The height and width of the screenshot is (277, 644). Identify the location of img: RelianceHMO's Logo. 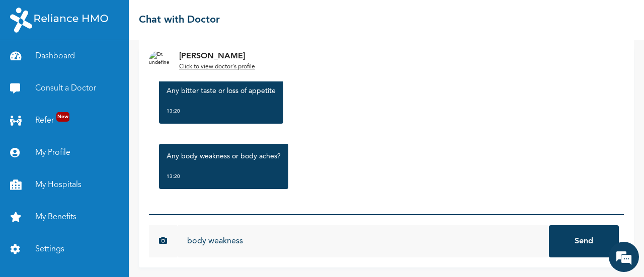
(59, 20).